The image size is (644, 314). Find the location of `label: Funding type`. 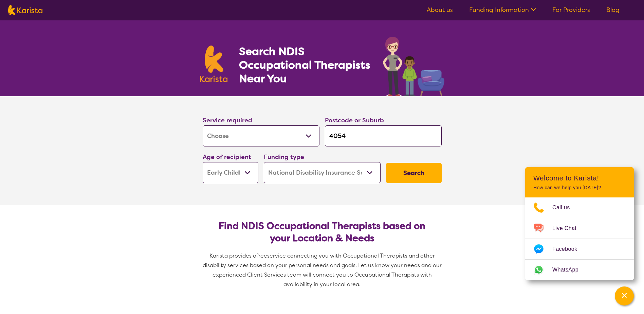

label: Funding type is located at coordinates (284, 157).